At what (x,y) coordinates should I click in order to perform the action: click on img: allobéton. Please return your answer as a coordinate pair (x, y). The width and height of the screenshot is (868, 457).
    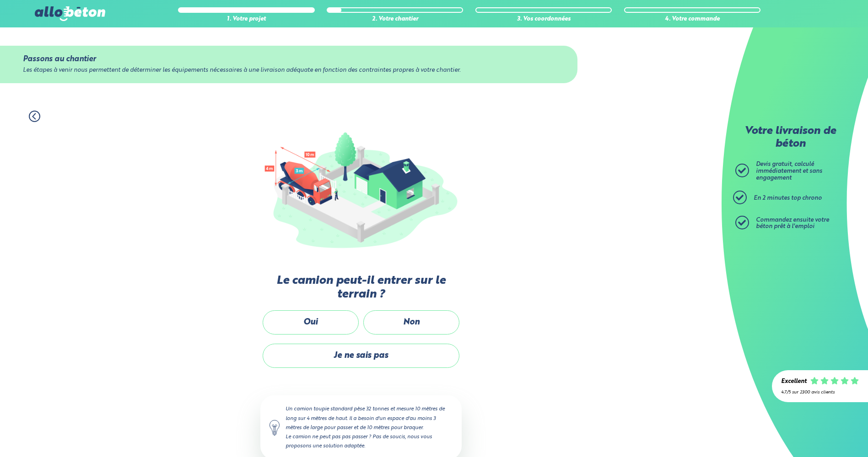
    Looking at the image, I should click on (70, 14).